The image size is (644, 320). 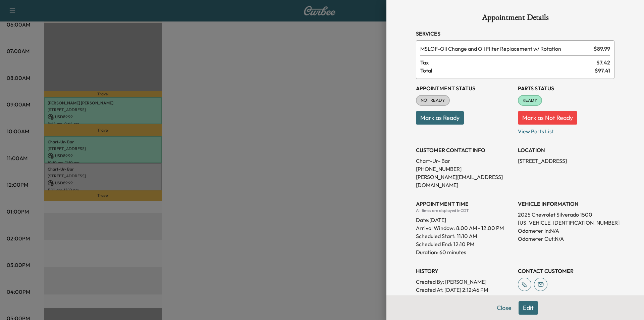 I want to click on span: Oil Change and Oil Filter Replacement w/ Rotation, so click(x=505, y=49).